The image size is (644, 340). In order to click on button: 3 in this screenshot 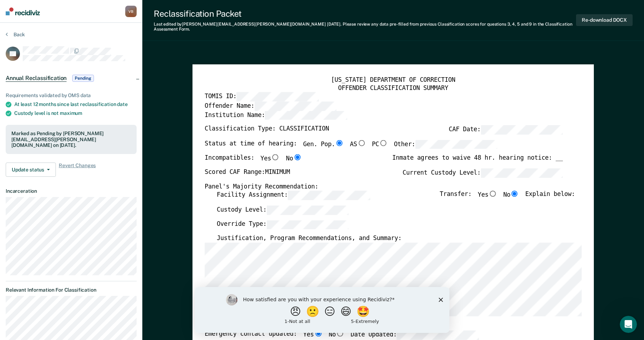, I will do `click(135, 25)`.